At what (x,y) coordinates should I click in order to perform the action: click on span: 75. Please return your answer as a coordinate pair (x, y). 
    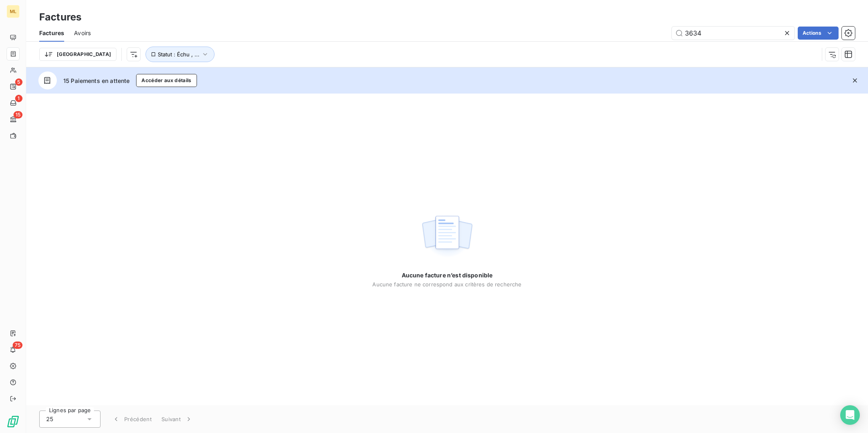
    Looking at the image, I should click on (18, 345).